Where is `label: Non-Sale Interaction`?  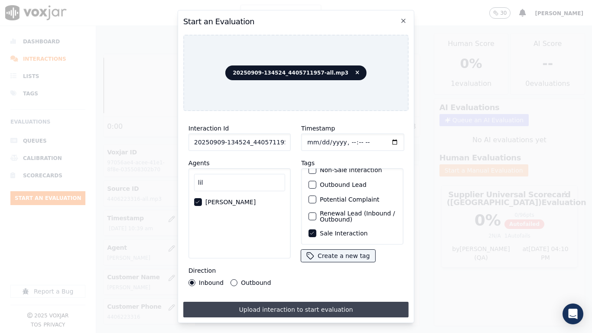 label: Non-Sale Interaction is located at coordinates (351, 170).